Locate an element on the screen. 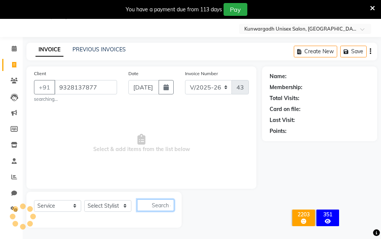 The image size is (381, 239). div: Name: is located at coordinates (278, 76).